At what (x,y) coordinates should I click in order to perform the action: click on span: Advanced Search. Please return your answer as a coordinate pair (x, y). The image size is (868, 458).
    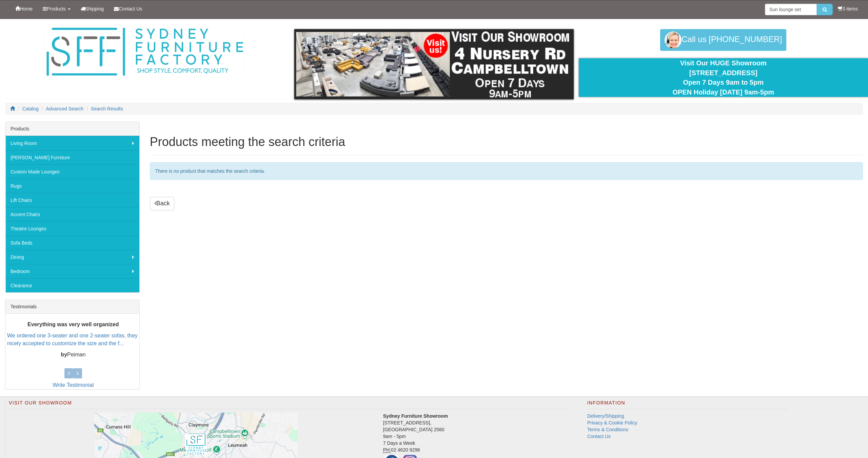
    Looking at the image, I should click on (65, 109).